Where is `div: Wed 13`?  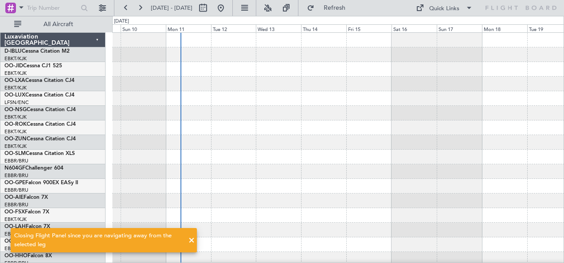
div: Wed 13 is located at coordinates (279, 28).